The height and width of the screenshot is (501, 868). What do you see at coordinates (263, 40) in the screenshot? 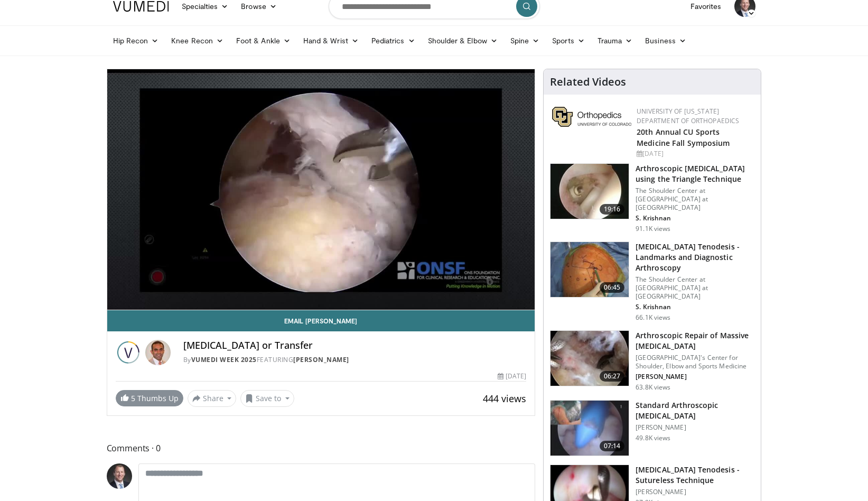
I see `a: Foot & Ankle` at bounding box center [263, 40].